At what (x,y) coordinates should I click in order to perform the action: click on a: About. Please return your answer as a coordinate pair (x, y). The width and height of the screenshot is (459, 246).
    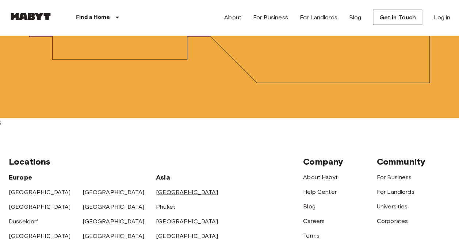
    Looking at the image, I should click on (233, 18).